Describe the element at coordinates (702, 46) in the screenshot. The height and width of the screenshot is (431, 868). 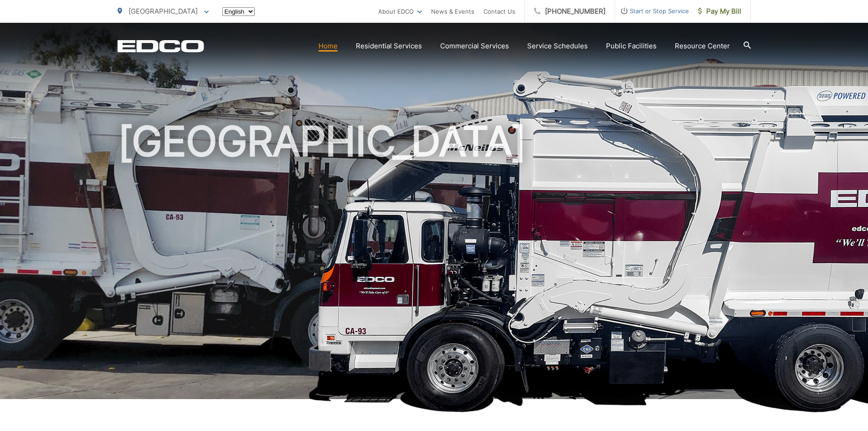
I see `a: Resource Center` at that location.